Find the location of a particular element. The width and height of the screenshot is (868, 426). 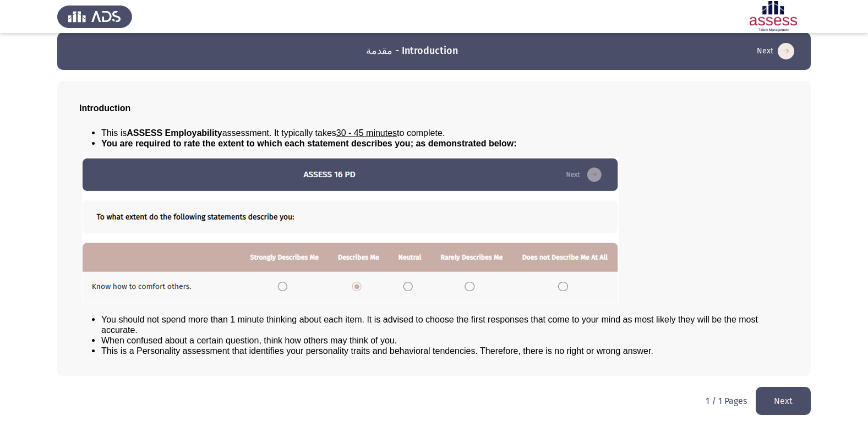

span: You should not spend more than 1 minute thinking about each item. It is advised to choose the fir... is located at coordinates (429, 325).